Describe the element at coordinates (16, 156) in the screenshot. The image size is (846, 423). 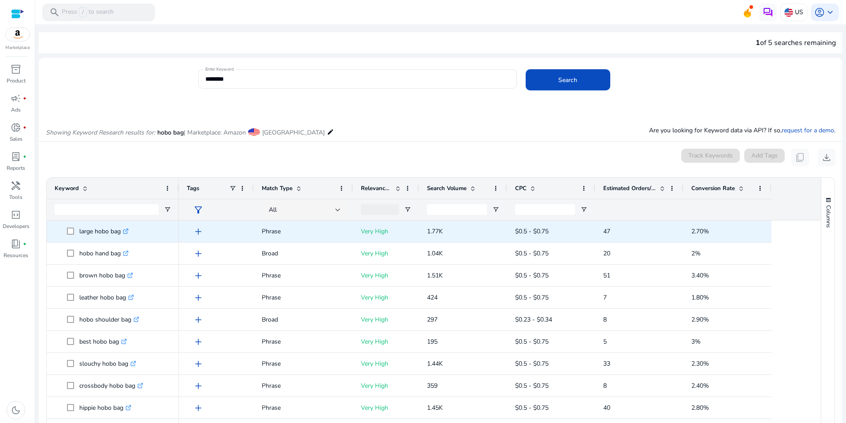
I see `span: lab_profile` at that location.